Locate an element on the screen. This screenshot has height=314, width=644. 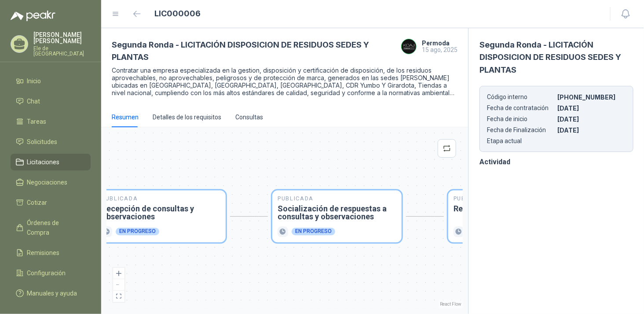
span: Solicitudes is located at coordinates (42, 142).